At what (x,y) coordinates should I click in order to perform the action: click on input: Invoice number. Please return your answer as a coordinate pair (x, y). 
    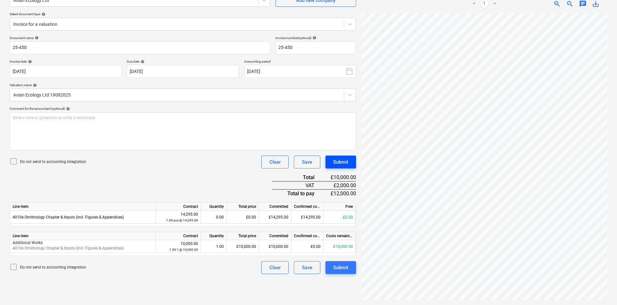
    Looking at the image, I should click on (316, 48).